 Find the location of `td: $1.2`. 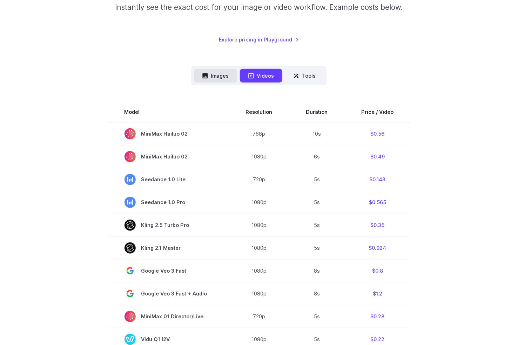

td: $1.2 is located at coordinates (378, 293).